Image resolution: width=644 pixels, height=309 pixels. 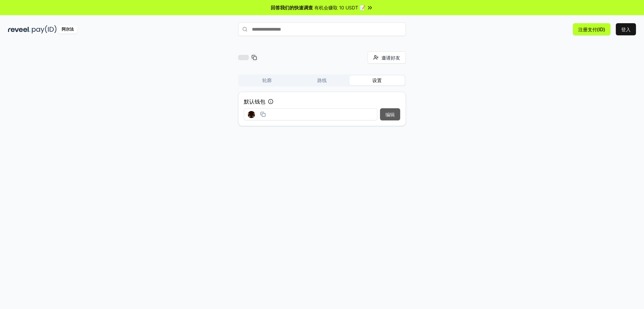 I want to click on button: 登入, so click(x=626, y=30).